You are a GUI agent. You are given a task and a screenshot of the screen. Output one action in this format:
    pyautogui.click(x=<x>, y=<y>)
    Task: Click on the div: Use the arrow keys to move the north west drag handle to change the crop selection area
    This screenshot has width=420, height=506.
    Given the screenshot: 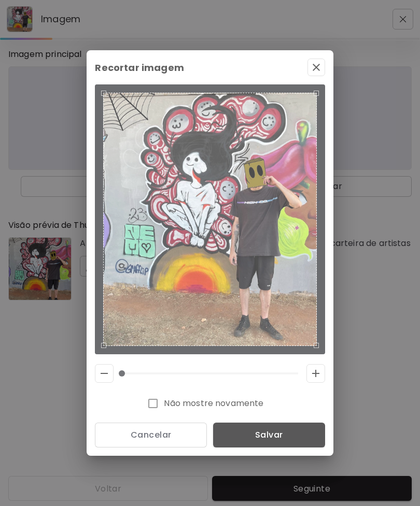 What is the action you would take?
    pyautogui.click(x=107, y=97)
    